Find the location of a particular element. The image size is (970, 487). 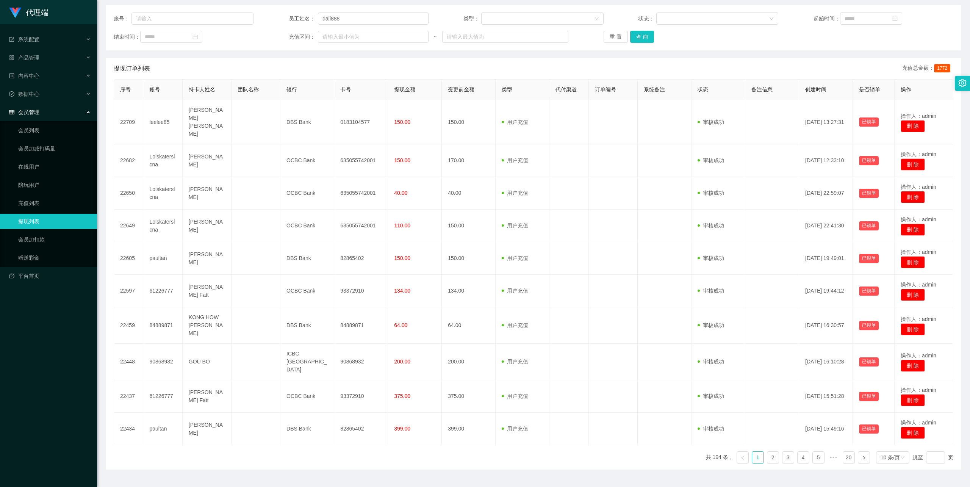

li: 向后 5 页 is located at coordinates (833, 457).